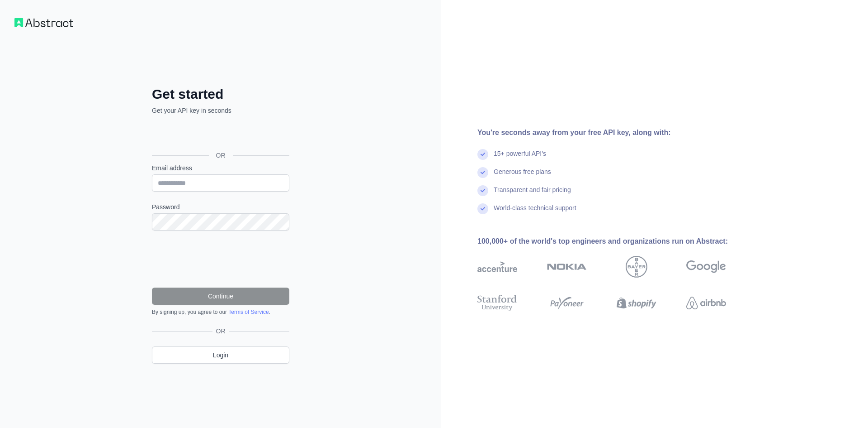 The height and width of the screenshot is (428, 868). Describe the element at coordinates (637, 303) in the screenshot. I see `img: shopify` at that location.